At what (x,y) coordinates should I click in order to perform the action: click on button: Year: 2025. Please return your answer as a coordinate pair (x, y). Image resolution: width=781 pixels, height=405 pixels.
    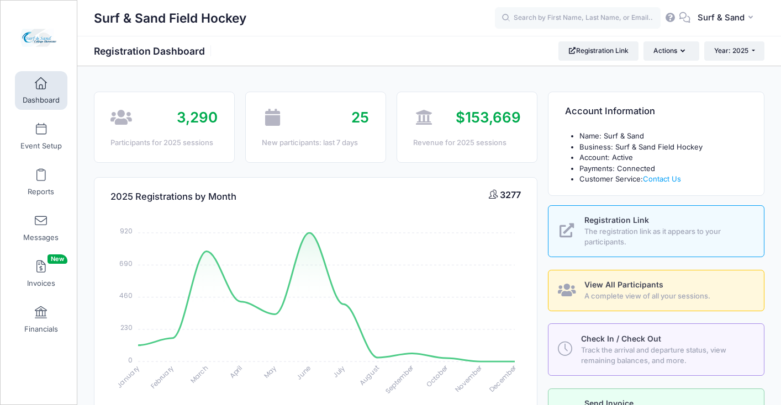
    Looking at the image, I should click on (734, 51).